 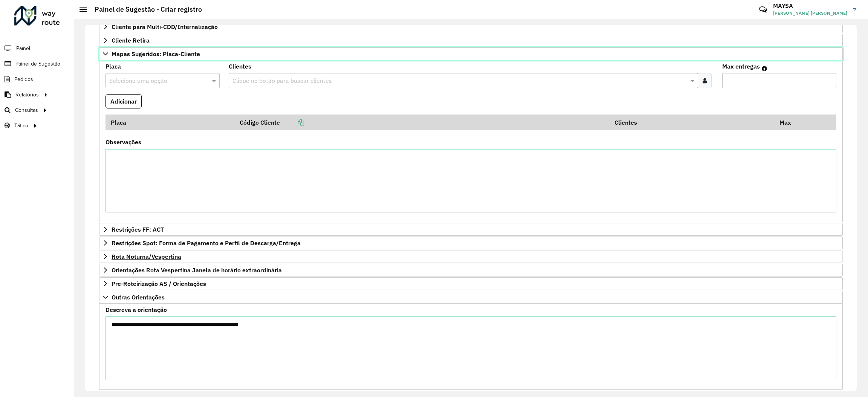 What do you see at coordinates (789, 122) in the screenshot?
I see `th: Max` at bounding box center [789, 122].